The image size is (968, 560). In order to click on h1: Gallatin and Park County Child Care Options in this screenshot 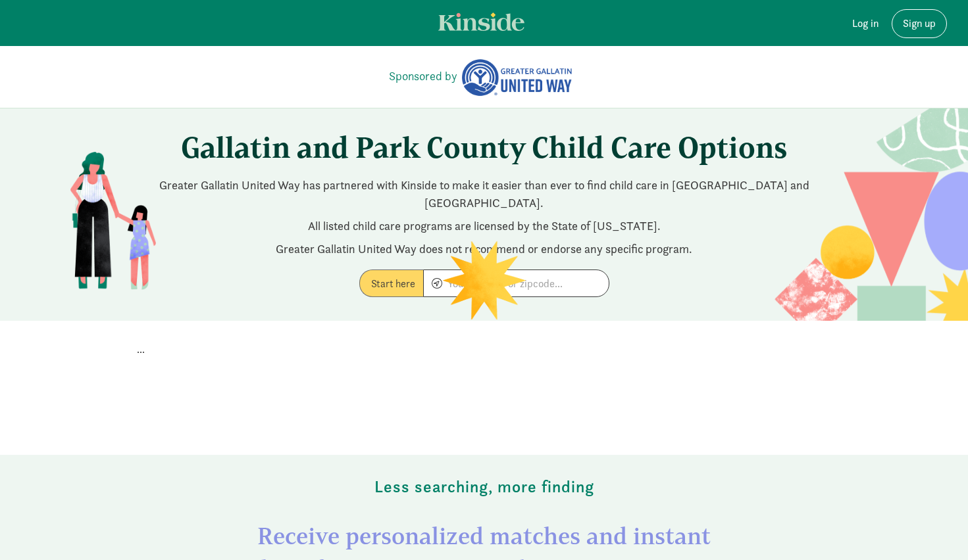, I will do `click(484, 147)`.